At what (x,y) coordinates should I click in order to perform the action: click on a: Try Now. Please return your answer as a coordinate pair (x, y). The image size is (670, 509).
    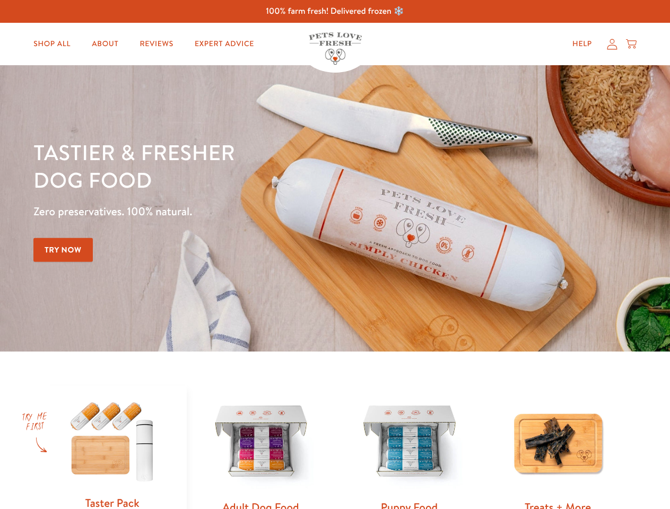
    Looking at the image, I should click on (63, 250).